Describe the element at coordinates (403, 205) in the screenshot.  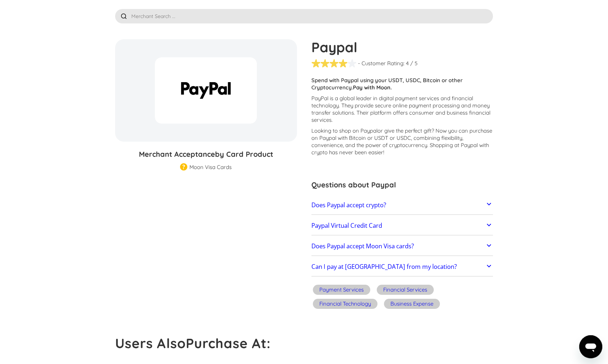
I see `a: Does Paypal accept crypto?` at that location.